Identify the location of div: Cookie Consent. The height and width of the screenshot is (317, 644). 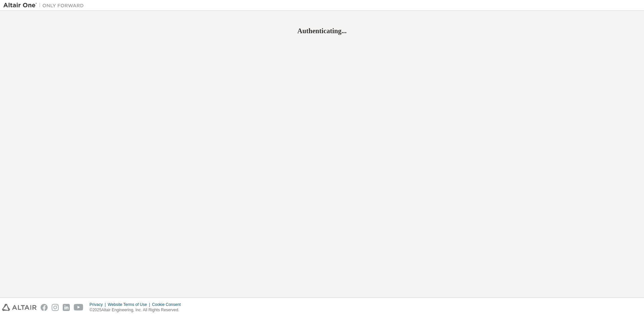
(168, 305).